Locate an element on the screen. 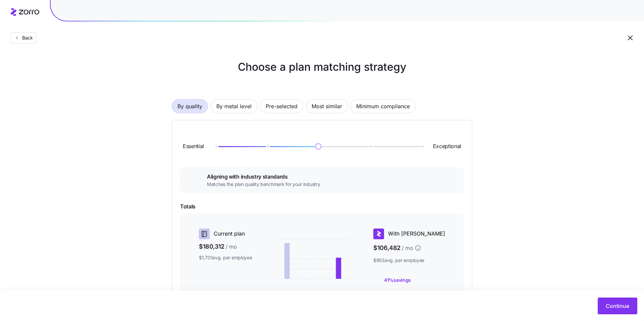  span: $953 avg. per employee is located at coordinates (409, 260).